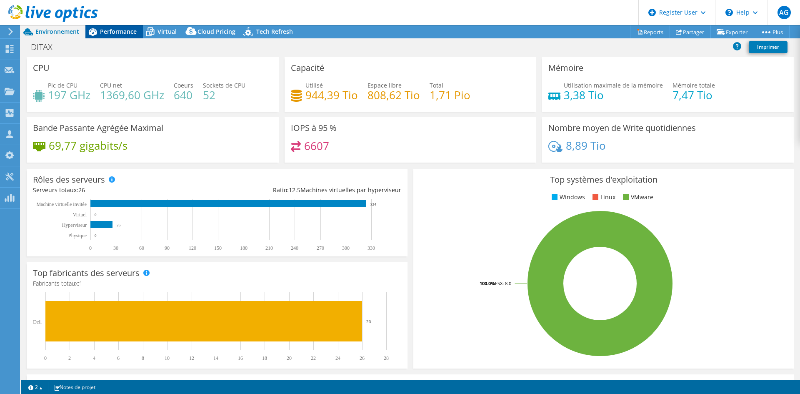  Describe the element at coordinates (75, 387) in the screenshot. I see `a: Notes de projet` at that location.